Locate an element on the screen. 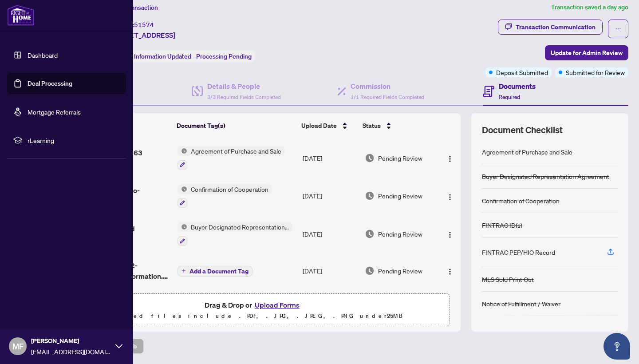  button: Open asap is located at coordinates (617, 346).